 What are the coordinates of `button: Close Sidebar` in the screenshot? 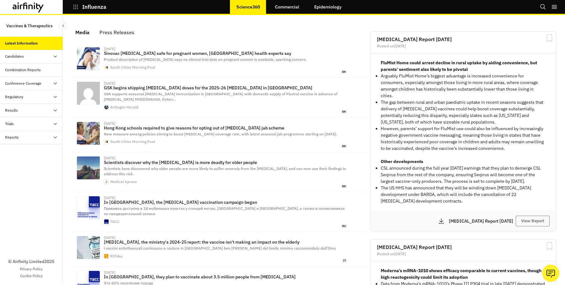 It's located at (63, 26).